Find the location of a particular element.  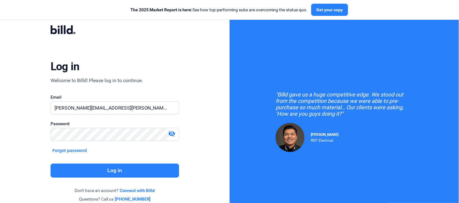

span: The 2025 Market Report is here: is located at coordinates (162, 10).